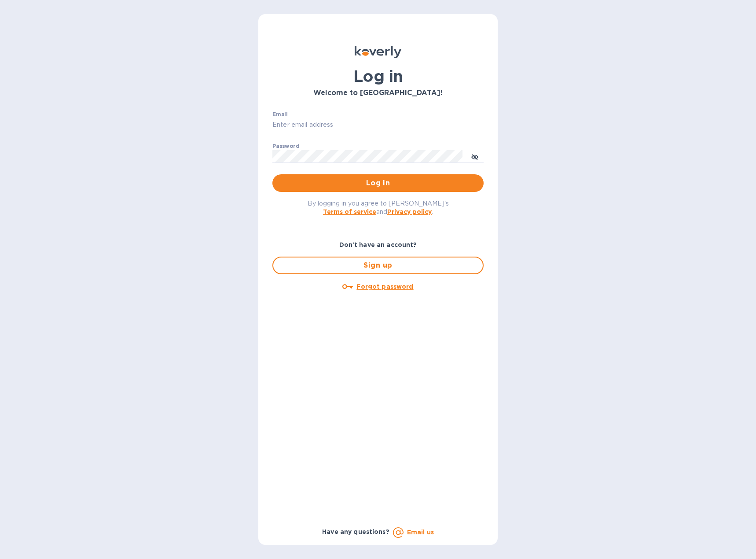 This screenshot has width=756, height=559. I want to click on a: Email us, so click(420, 533).